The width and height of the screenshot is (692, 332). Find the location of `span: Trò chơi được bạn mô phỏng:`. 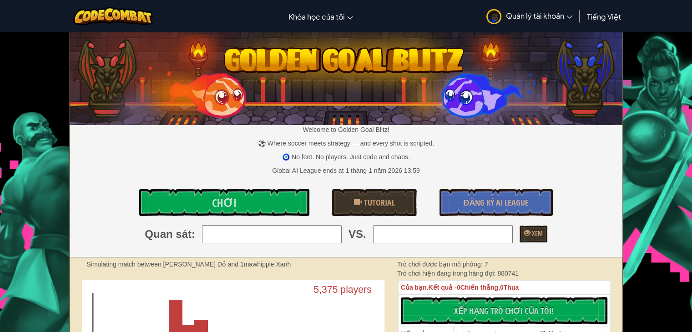

span: Trò chơi được bạn mô phỏng: is located at coordinates (441, 264).